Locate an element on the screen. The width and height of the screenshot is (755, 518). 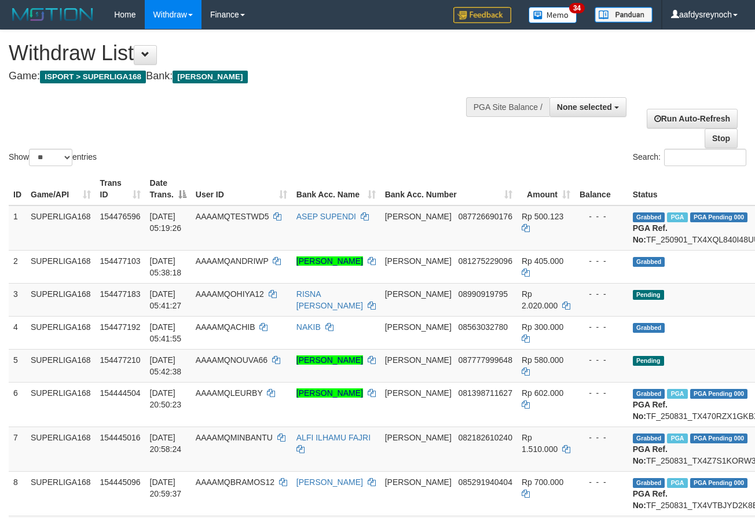
span: AAAAMQOHIYA12 is located at coordinates (230, 294).